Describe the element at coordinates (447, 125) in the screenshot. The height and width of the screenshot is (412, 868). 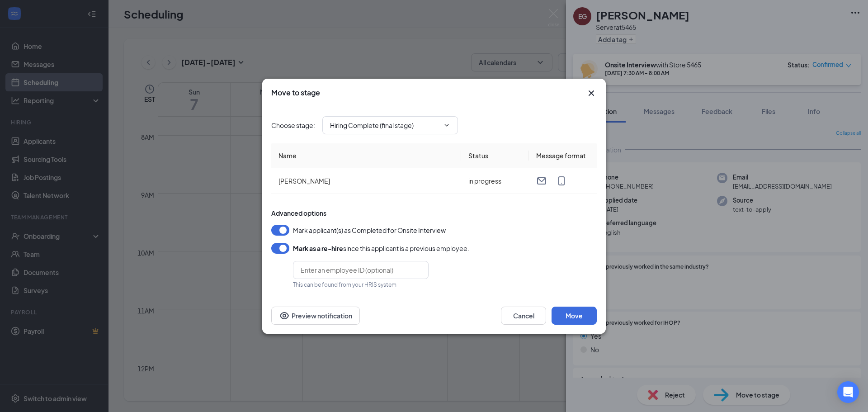
I see `svg: ChevronDown` at that location.